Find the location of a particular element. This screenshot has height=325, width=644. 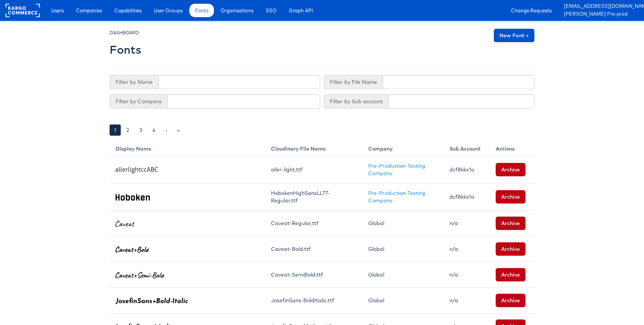

a: SSO is located at coordinates (271, 10).